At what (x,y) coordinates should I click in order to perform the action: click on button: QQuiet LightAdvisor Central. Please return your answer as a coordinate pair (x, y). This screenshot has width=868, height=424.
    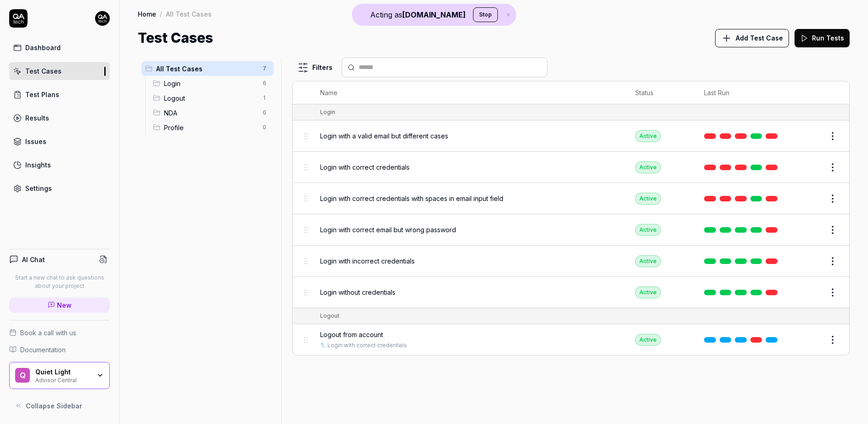
    Looking at the image, I should click on (59, 375).